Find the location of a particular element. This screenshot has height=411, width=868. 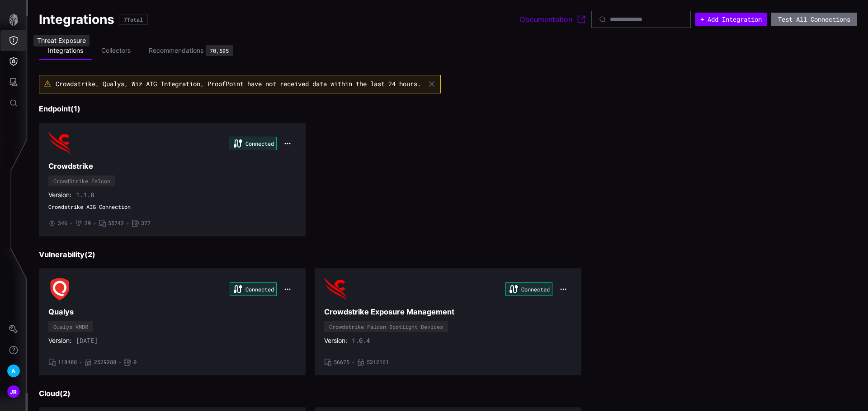

h3: Crowdstrike is located at coordinates (172, 166).